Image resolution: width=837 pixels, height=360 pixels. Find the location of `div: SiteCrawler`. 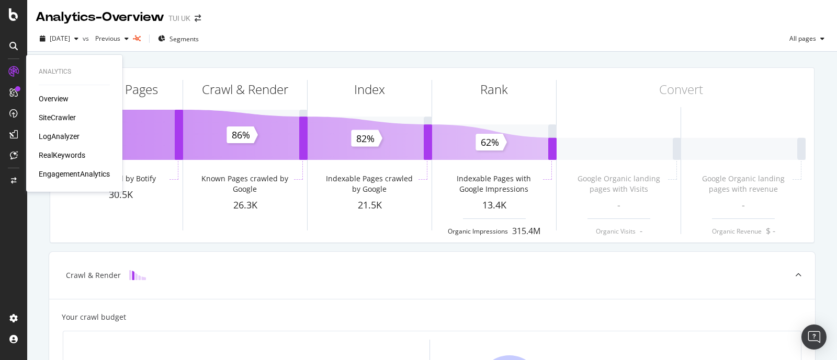

div: SiteCrawler is located at coordinates (57, 118).